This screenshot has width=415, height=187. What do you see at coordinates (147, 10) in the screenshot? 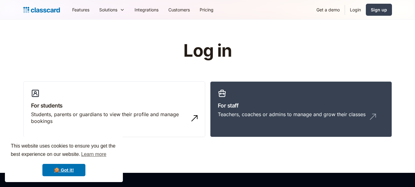
I see `a: Integrations` at bounding box center [147, 10].